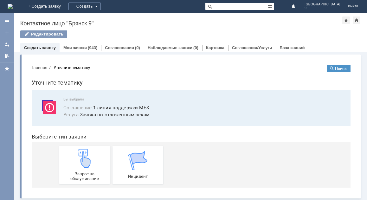 This screenshot has width=367, height=200. Describe the element at coordinates (271, 6) in the screenshot. I see `span: Расширенный поиск` at that location.